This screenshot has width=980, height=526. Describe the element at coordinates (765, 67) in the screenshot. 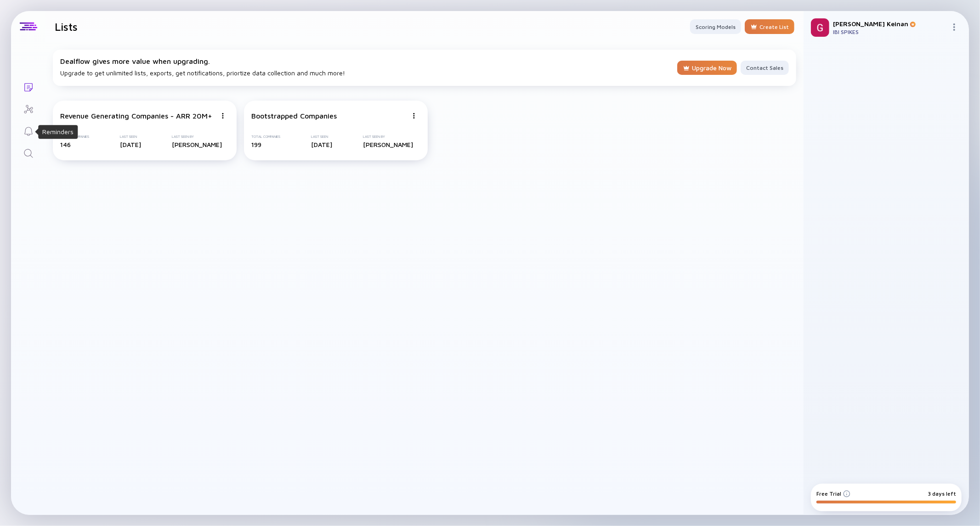

I see `div: Contact Sales` at that location.